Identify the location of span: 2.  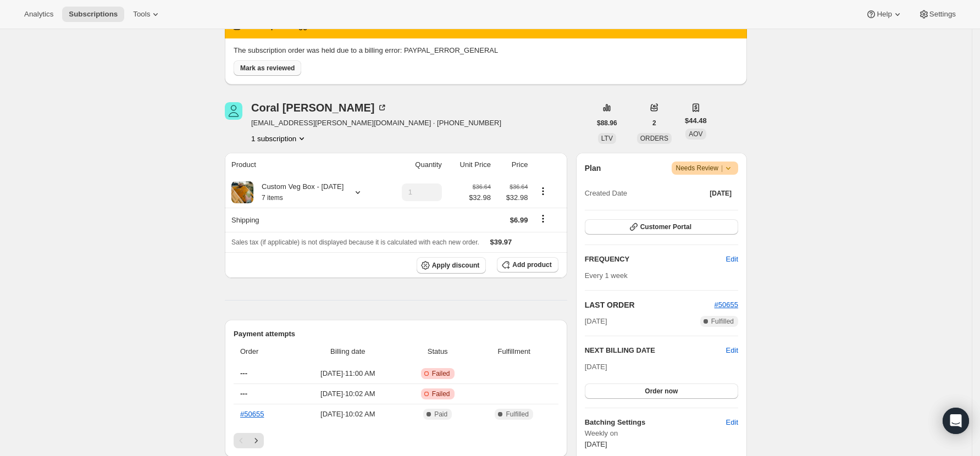
(654, 123).